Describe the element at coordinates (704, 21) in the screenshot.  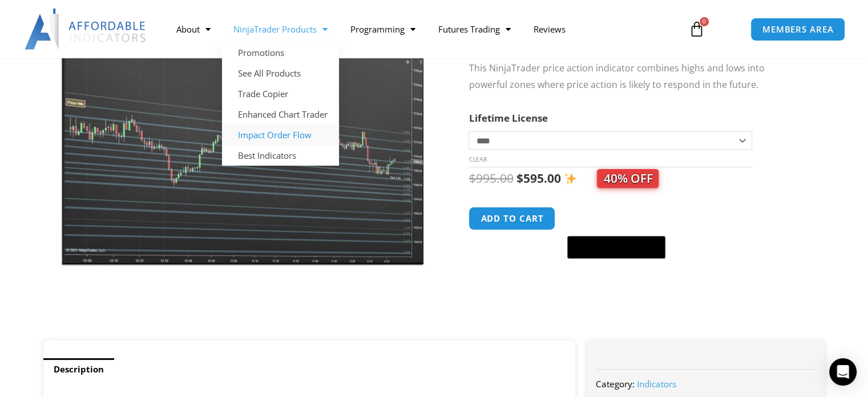
I see `span: 0` at that location.